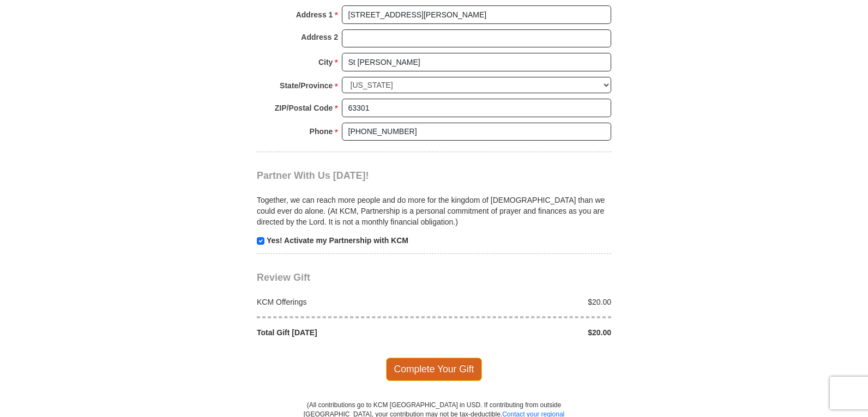  Describe the element at coordinates (338, 240) in the screenshot. I see `strong: Yes! Activate my Partnership with KCM` at that location.